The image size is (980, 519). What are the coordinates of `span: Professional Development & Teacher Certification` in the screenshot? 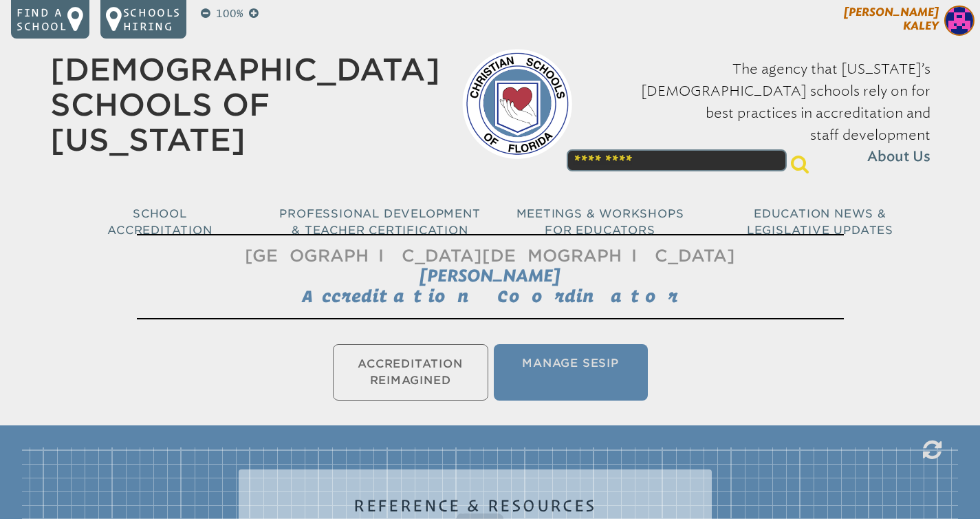 It's located at (380, 222).